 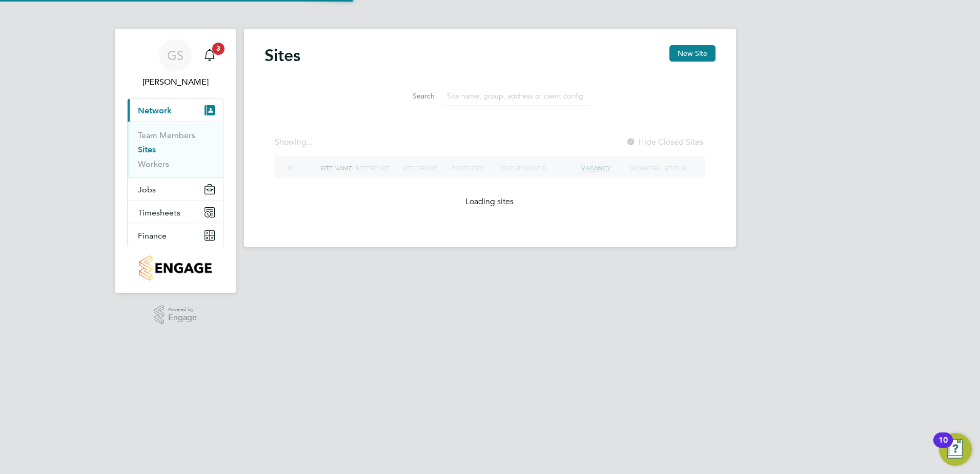 What do you see at coordinates (155, 110) in the screenshot?
I see `span: Network` at bounding box center [155, 110].